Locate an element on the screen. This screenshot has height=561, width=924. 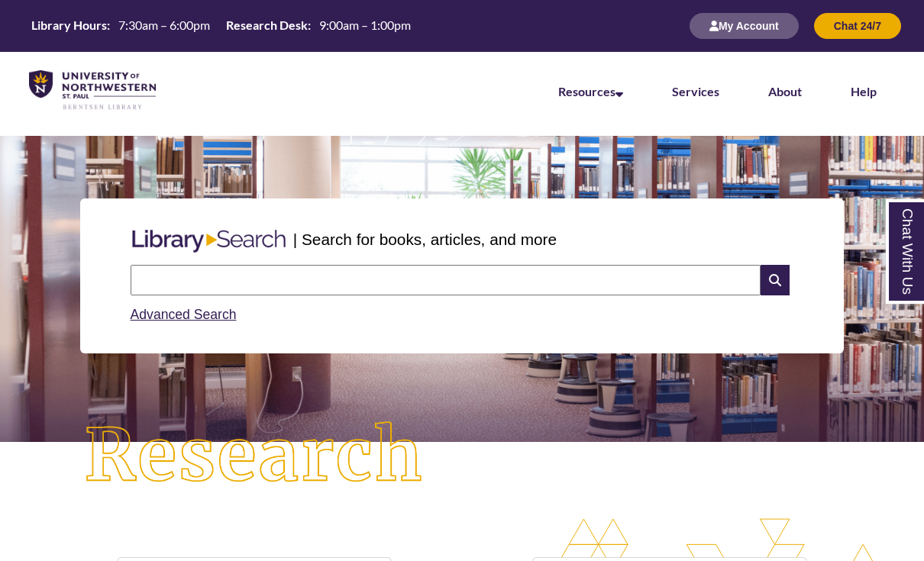
img: Research is located at coordinates (254, 456).